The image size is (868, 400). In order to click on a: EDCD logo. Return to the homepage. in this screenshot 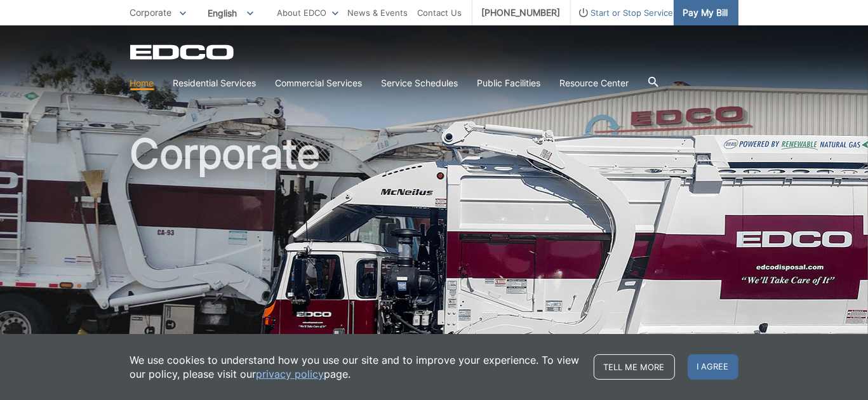, I will do `click(183, 52)`.